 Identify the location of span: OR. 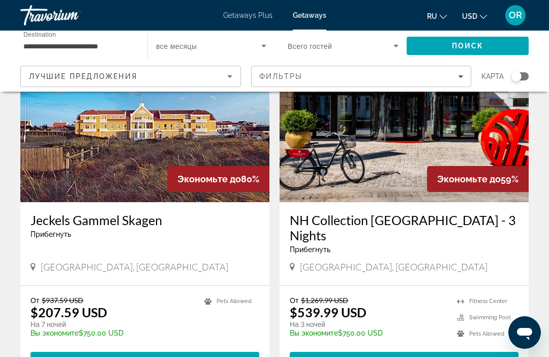
(516, 15).